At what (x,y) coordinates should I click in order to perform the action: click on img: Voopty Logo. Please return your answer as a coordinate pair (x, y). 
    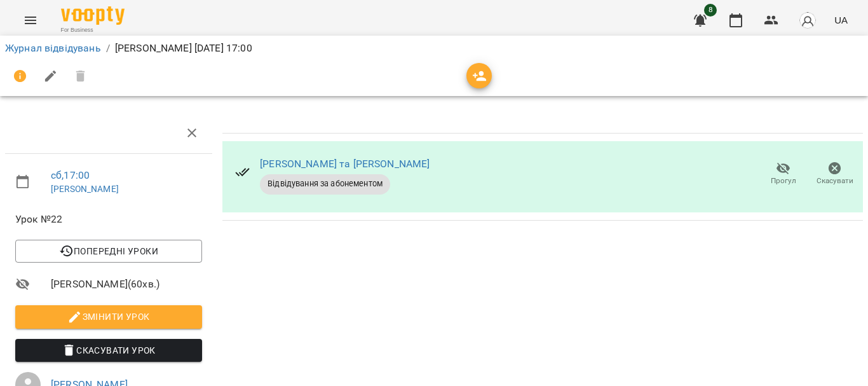
    Looking at the image, I should click on (92, 15).